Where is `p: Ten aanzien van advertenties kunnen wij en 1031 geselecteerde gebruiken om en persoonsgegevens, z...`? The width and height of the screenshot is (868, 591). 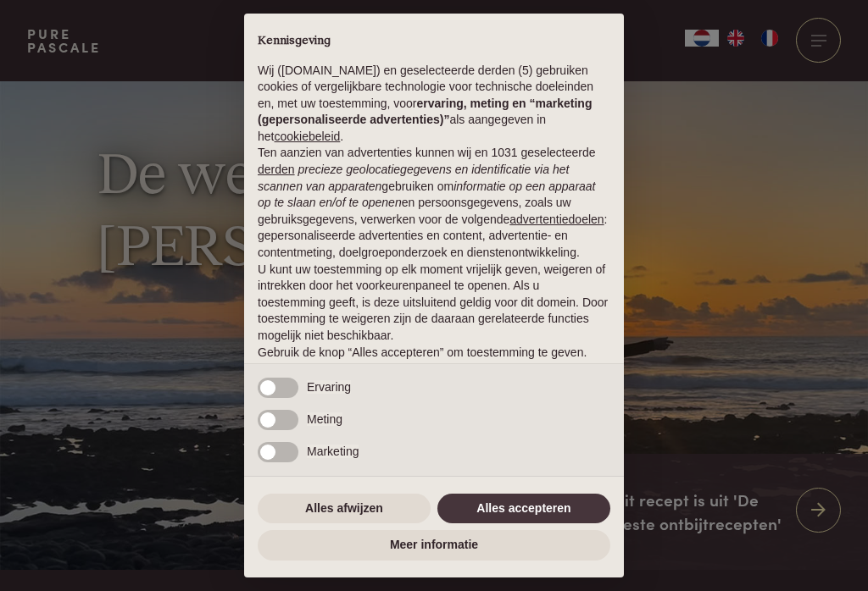 p: Ten aanzien van advertenties kunnen wij en 1031 geselecteerde gebruiken om en persoonsgegevens, z... is located at coordinates (434, 203).